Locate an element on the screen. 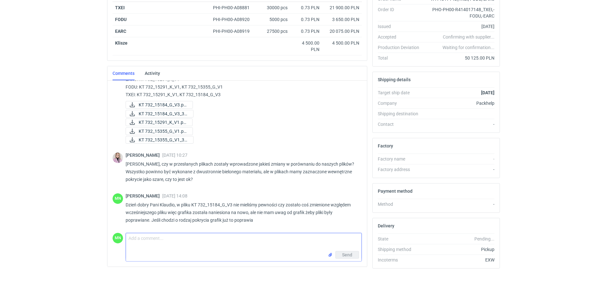 This screenshot has width=607, height=294. a: TXEI is located at coordinates (120, 8).